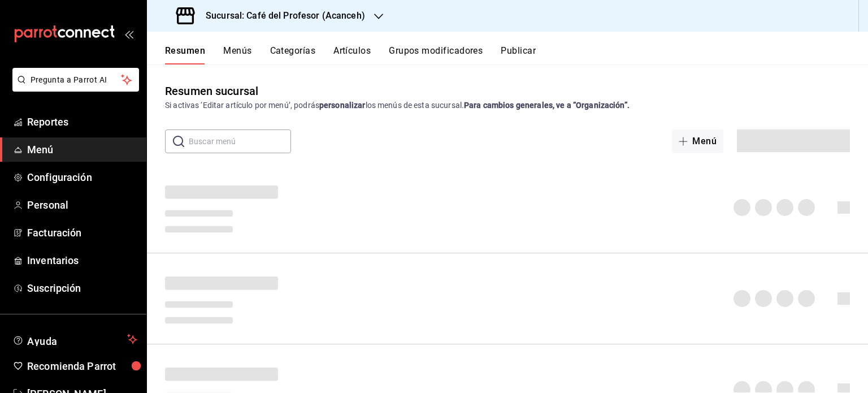 The image size is (868, 393). I want to click on button: Menú, so click(697, 141).